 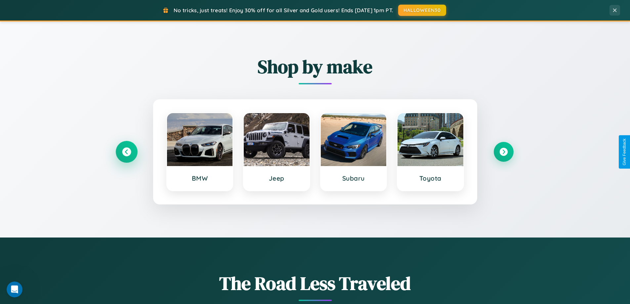 What do you see at coordinates (624, 152) in the screenshot?
I see `div: Give Feedback` at bounding box center [624, 152].